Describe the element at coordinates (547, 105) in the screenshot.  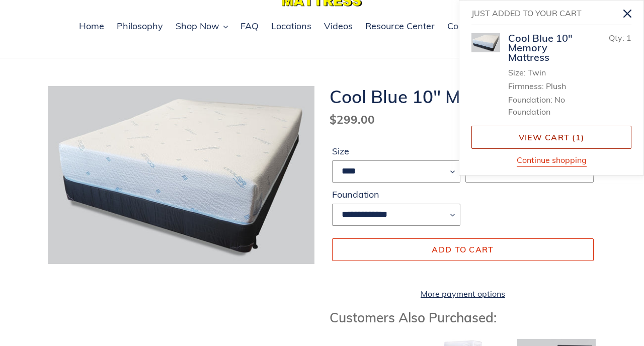
I see `li: Foundation: No Foundation` at that location.